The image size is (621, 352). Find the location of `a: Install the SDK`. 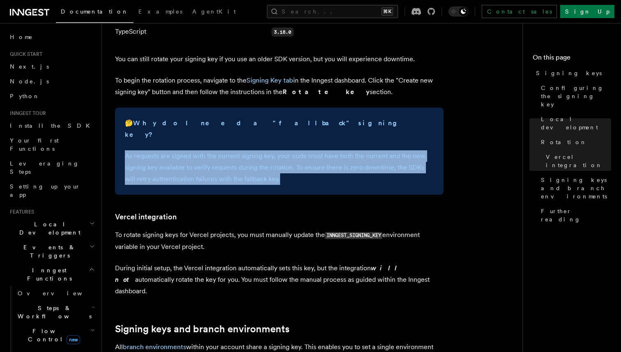

a: Install the SDK is located at coordinates (51, 126).